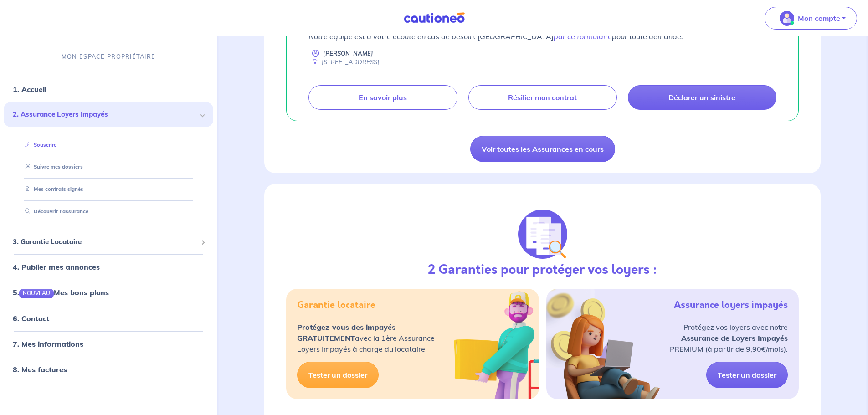 This screenshot has width=868, height=415. What do you see at coordinates (702, 97) in the screenshot?
I see `a: Déclarer un sinistre` at bounding box center [702, 97].